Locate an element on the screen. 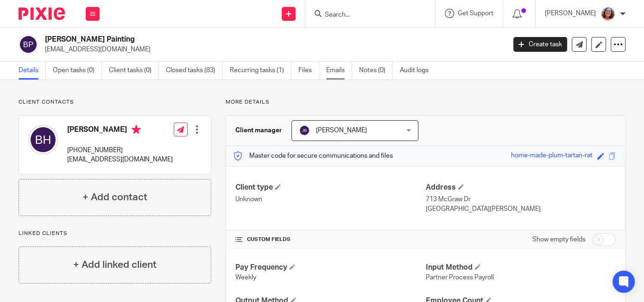 The height and width of the screenshot is (302, 644). h4: Address is located at coordinates (521, 188).